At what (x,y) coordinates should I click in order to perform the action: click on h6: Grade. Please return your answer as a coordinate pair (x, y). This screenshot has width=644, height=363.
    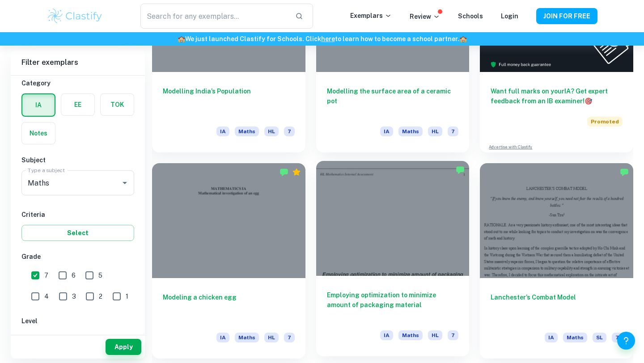
    Looking at the image, I should click on (78, 257).